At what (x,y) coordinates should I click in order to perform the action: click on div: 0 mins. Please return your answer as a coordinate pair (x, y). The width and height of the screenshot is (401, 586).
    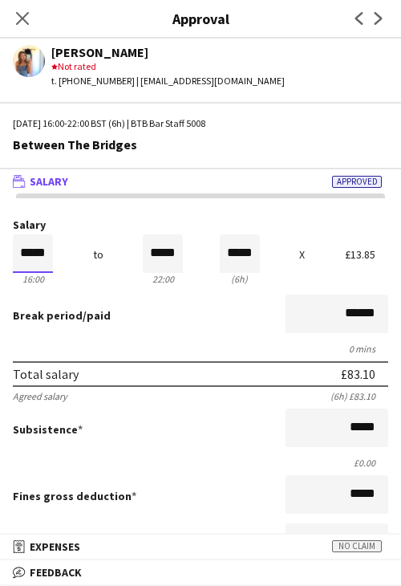
    Looking at the image, I should click on (201, 348).